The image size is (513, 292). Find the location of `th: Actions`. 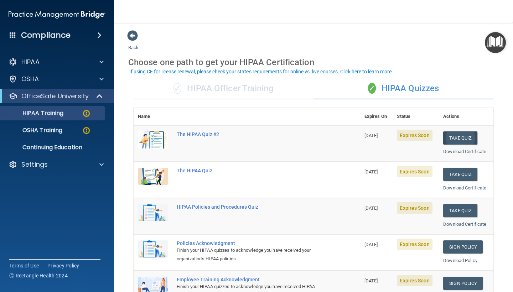

th: Actions is located at coordinates (466, 117).